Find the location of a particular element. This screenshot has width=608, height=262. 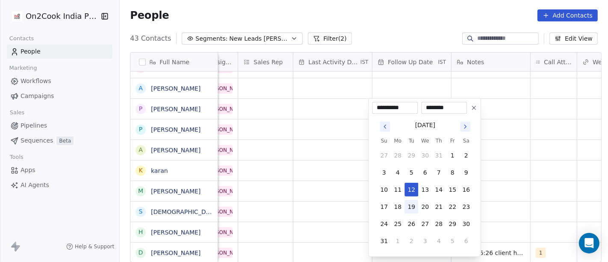

button: 14 is located at coordinates (439, 189).